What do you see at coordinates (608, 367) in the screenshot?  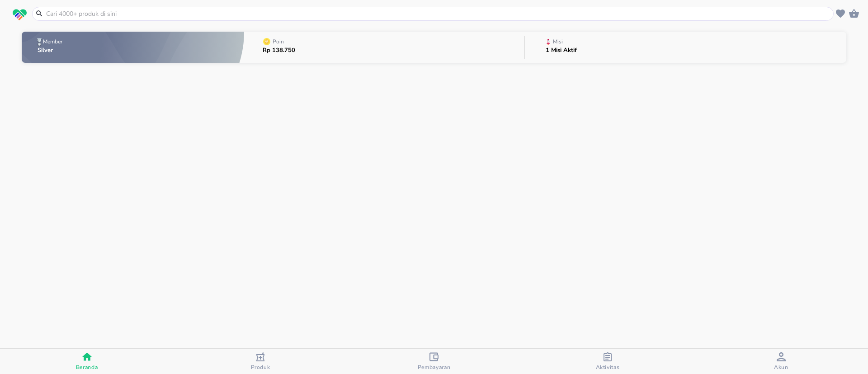 I see `span: Aktivitas` at bounding box center [608, 367].